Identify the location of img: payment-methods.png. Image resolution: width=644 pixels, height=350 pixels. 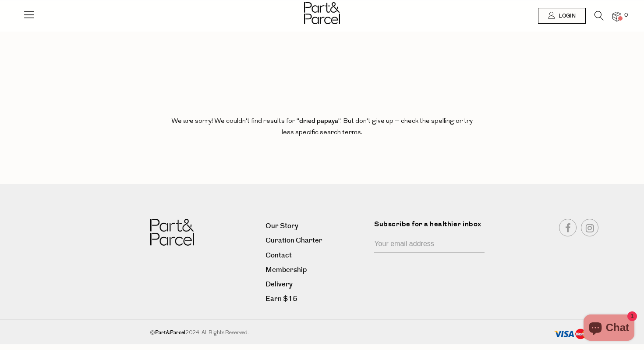
(574, 334).